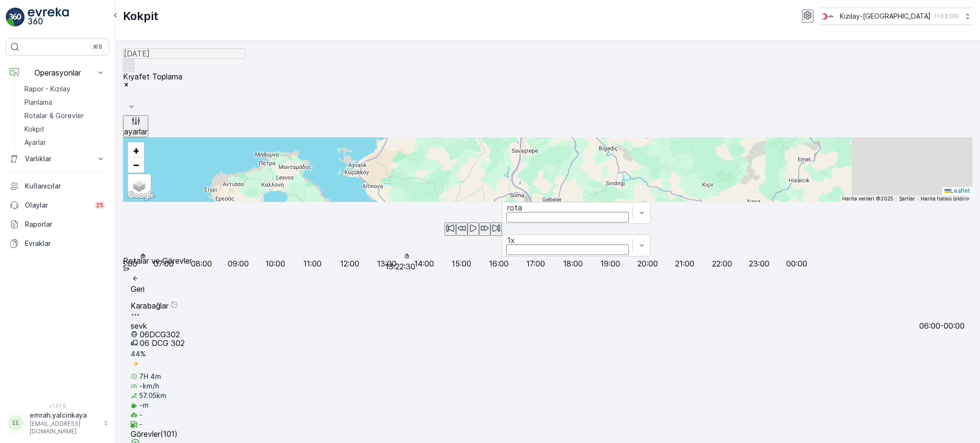  Describe the element at coordinates (461, 264) in the screenshot. I see `p: 15:00` at that location.